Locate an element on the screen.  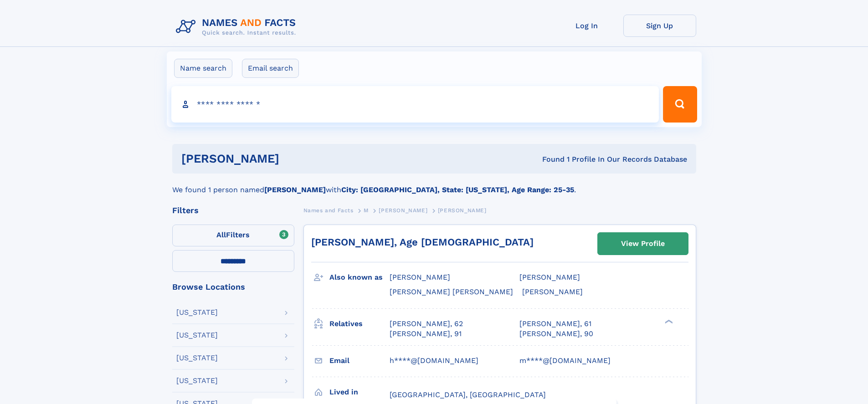
h3: Email is located at coordinates (360, 361).